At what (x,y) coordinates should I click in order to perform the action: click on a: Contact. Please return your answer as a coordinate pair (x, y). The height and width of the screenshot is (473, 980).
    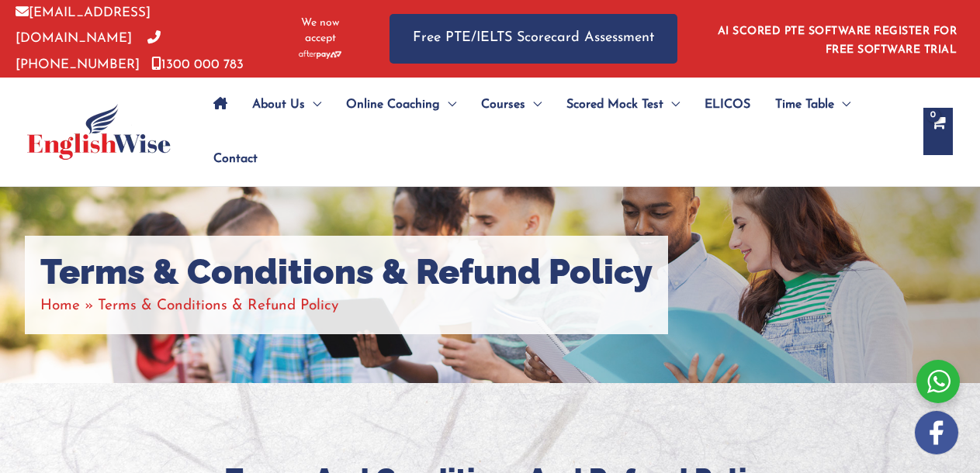
    Looking at the image, I should click on (229, 159).